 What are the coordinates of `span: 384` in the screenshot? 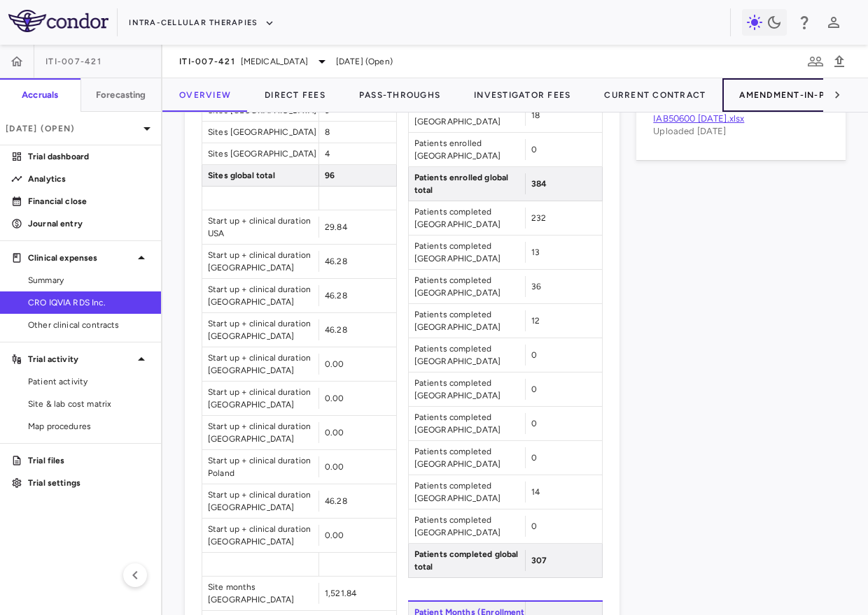 It's located at (539, 184).